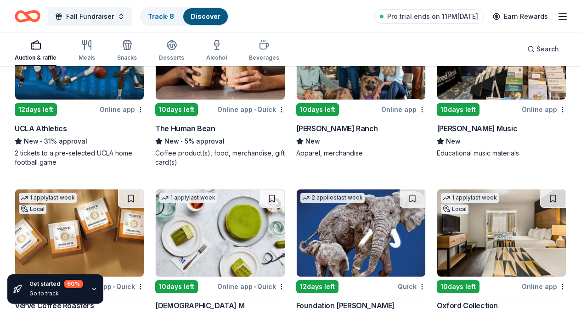  What do you see at coordinates (87, 58) in the screenshot?
I see `div: Meals` at bounding box center [87, 58].